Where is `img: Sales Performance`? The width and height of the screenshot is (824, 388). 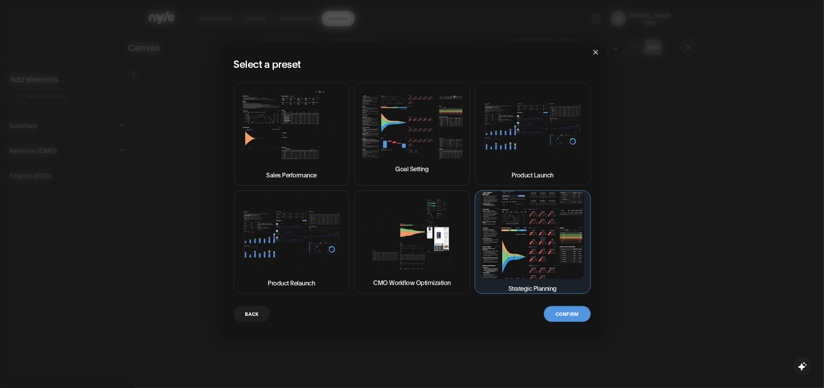 img: Sales Performance is located at coordinates (292, 127).